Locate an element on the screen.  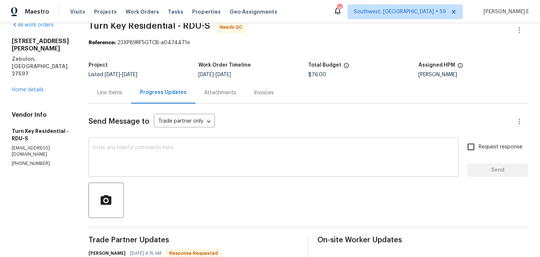
span: Properties is located at coordinates (207, 12).